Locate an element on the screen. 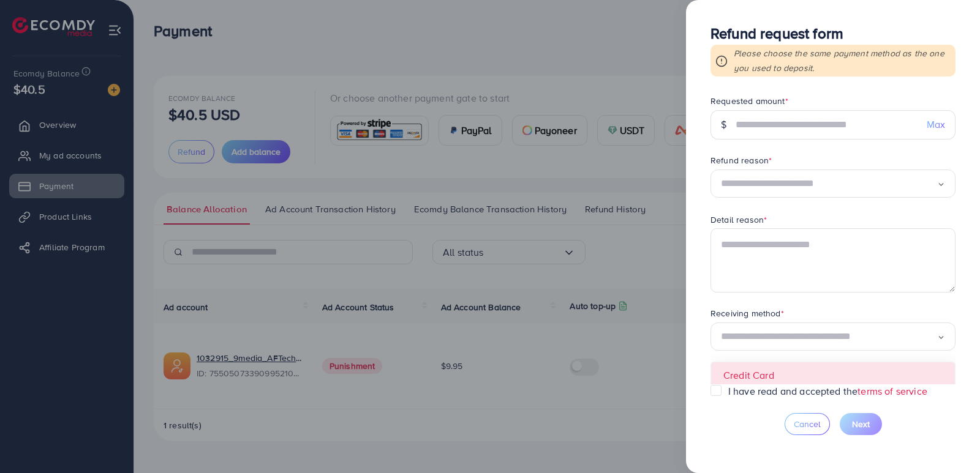 The image size is (980, 473). button: Next is located at coordinates (861, 424).